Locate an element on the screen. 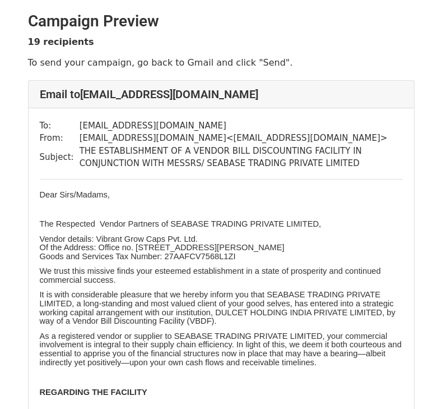  strong: 19 recipients is located at coordinates (61, 41).